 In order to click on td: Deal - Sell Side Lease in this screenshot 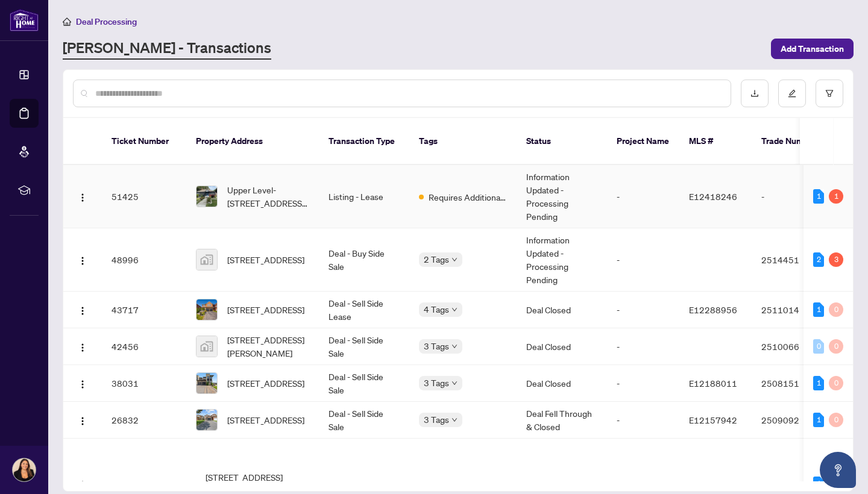, I will do `click(364, 309)`.